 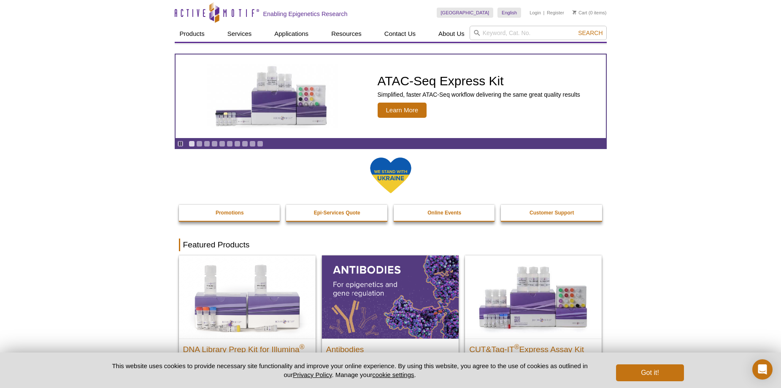 I want to click on a: Go to slide 4, so click(x=214, y=143).